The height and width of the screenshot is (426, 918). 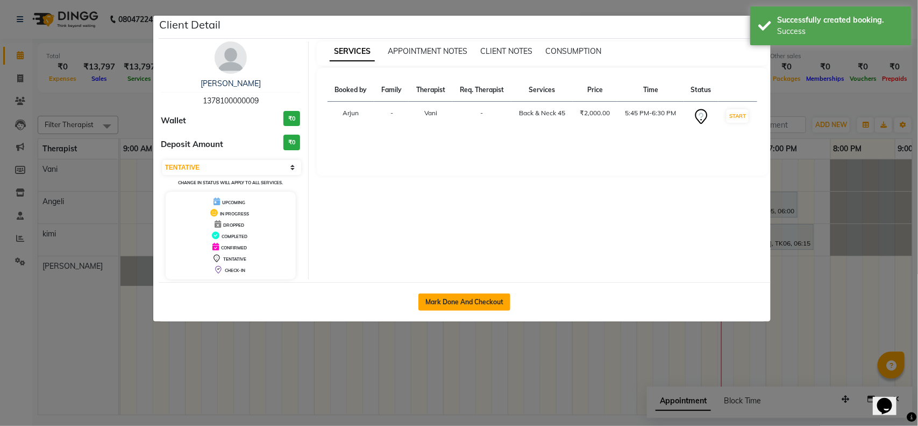 I want to click on span: APPOINTMENT NOTES, so click(x=428, y=51).